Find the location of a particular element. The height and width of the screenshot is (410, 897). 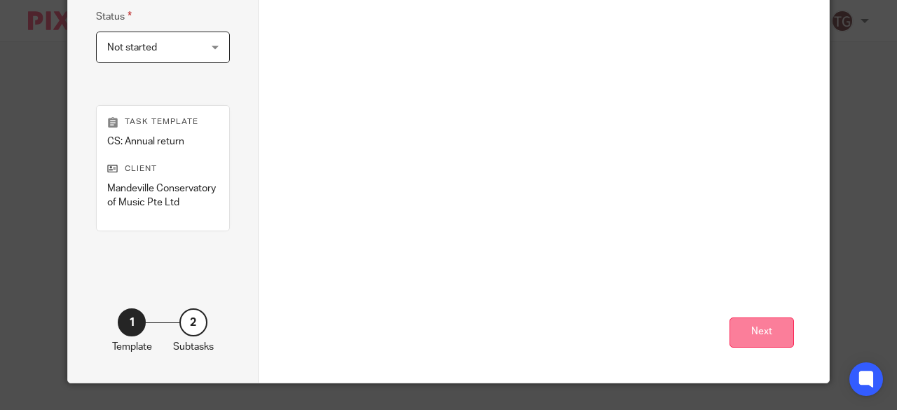

div: 1 is located at coordinates (132, 322).